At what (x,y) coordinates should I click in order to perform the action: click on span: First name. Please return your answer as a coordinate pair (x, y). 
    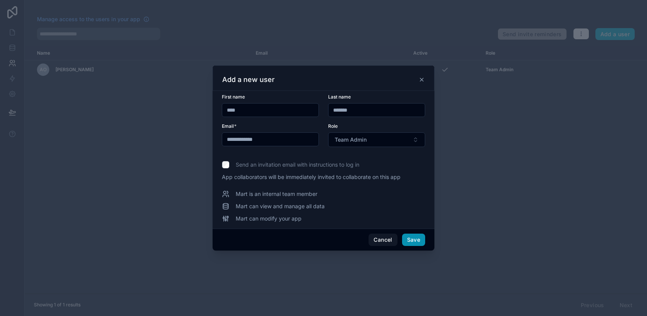
    Looking at the image, I should click on (233, 97).